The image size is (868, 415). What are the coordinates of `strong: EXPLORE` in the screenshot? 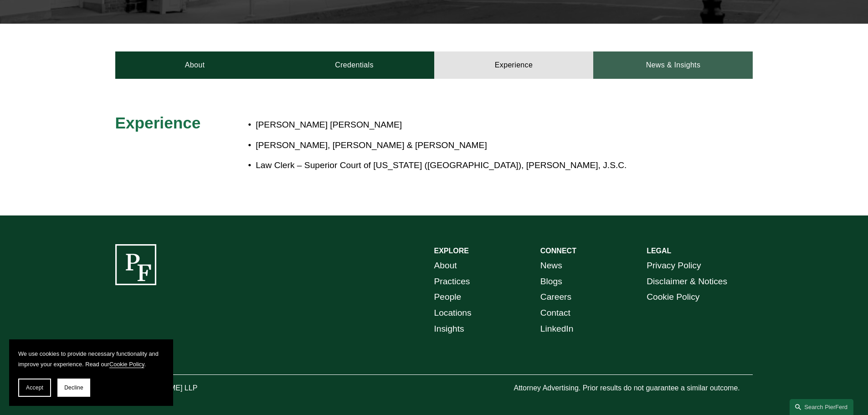 It's located at (451, 251).